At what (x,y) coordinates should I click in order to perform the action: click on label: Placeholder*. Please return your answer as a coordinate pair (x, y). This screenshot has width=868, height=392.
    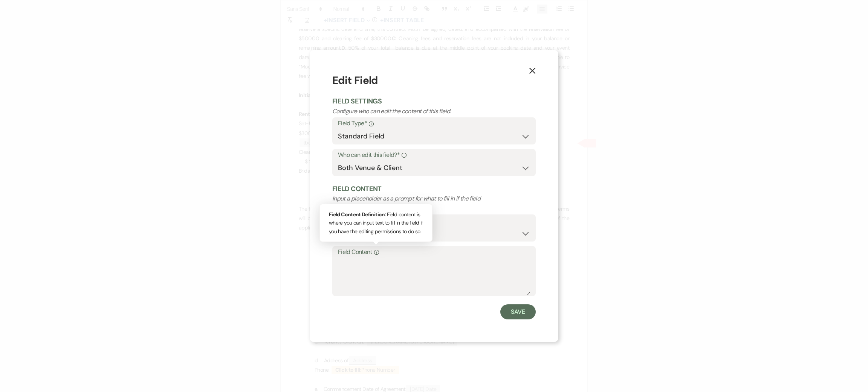
    Looking at the image, I should click on (434, 221).